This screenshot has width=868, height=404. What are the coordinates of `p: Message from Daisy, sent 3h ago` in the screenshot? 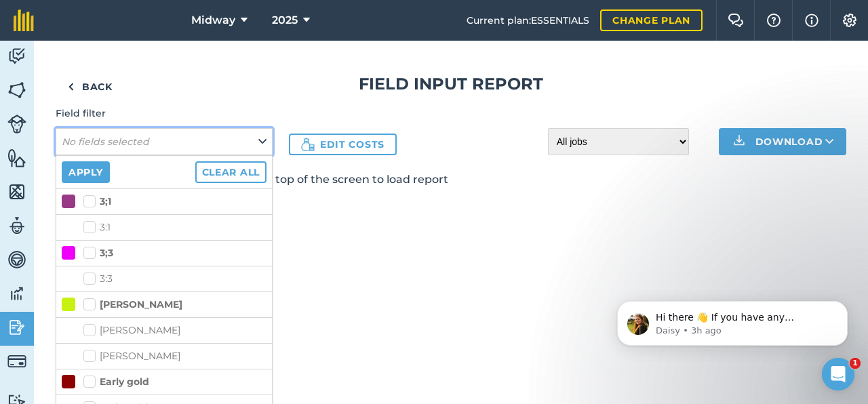 It's located at (146, 58).